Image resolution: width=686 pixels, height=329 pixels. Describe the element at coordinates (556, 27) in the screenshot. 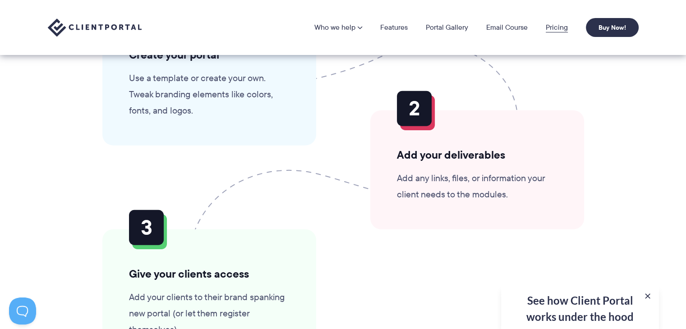

I see `a: Pricing` at that location.